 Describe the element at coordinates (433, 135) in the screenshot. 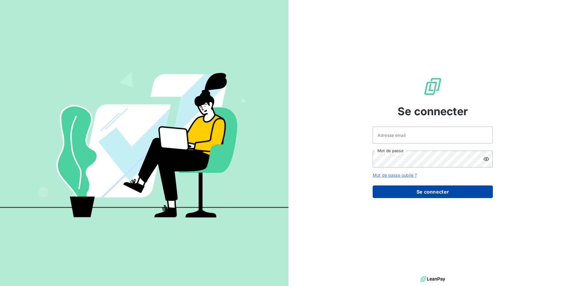

I see `input: placeholder` at that location.